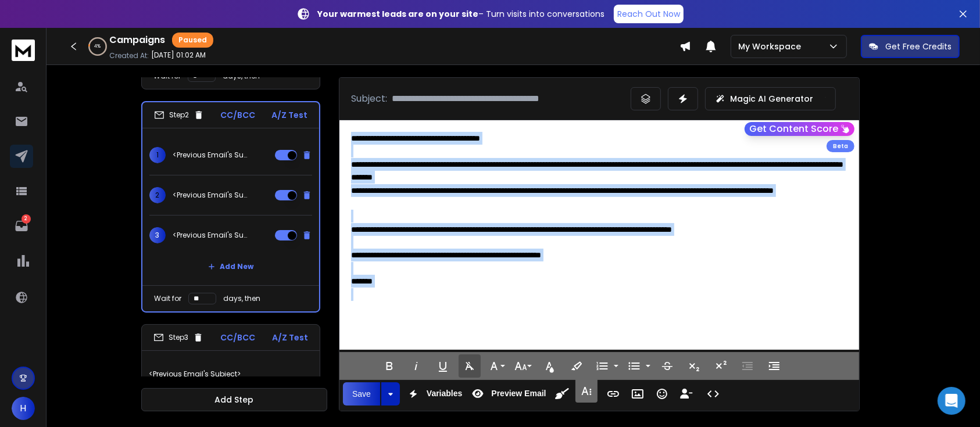 Image resolution: width=980 pixels, height=427 pixels. What do you see at coordinates (519, 393) in the screenshot?
I see `span: Preview Email` at bounding box center [519, 393].